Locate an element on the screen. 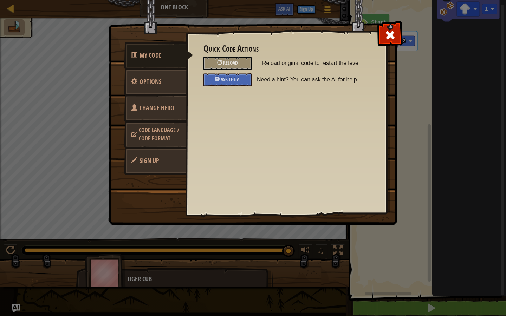  a: Options is located at coordinates (155, 82).